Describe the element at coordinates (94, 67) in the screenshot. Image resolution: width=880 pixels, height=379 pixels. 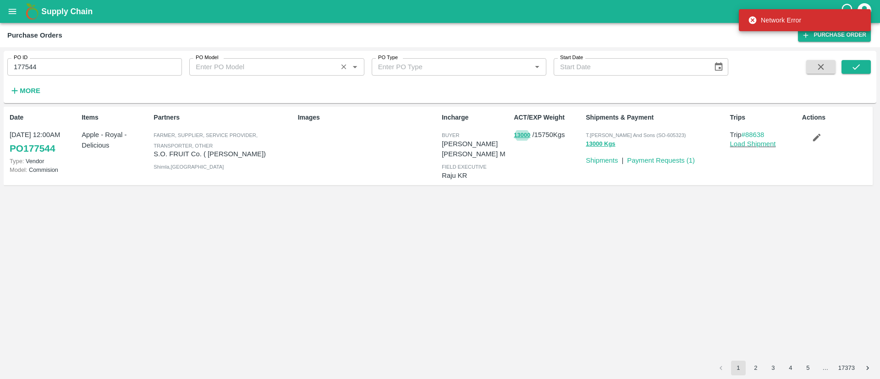
I see `input: Enter PO ID` at that location.